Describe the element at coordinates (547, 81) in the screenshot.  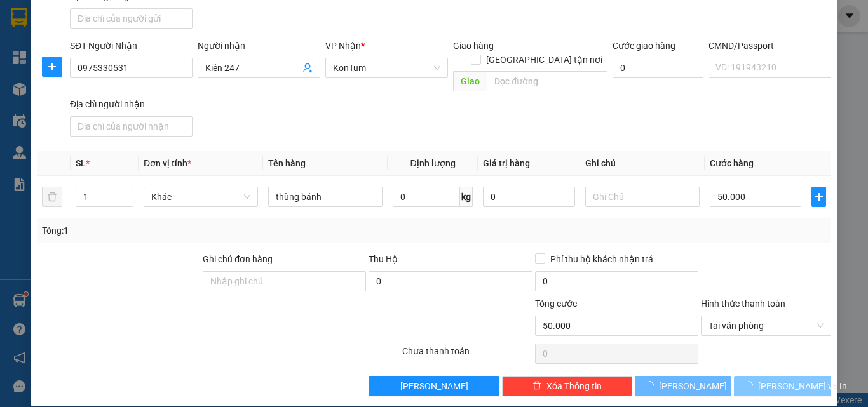
I see `input: Dọc đường` at that location.